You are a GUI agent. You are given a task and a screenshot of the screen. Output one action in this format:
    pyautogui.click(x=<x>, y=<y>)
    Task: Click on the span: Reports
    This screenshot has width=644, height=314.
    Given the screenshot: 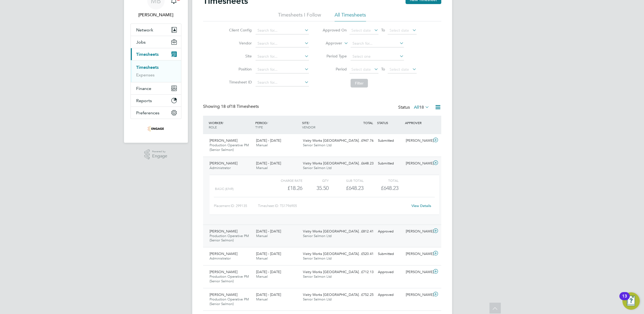 What is the action you would take?
    pyautogui.click(x=144, y=101)
    